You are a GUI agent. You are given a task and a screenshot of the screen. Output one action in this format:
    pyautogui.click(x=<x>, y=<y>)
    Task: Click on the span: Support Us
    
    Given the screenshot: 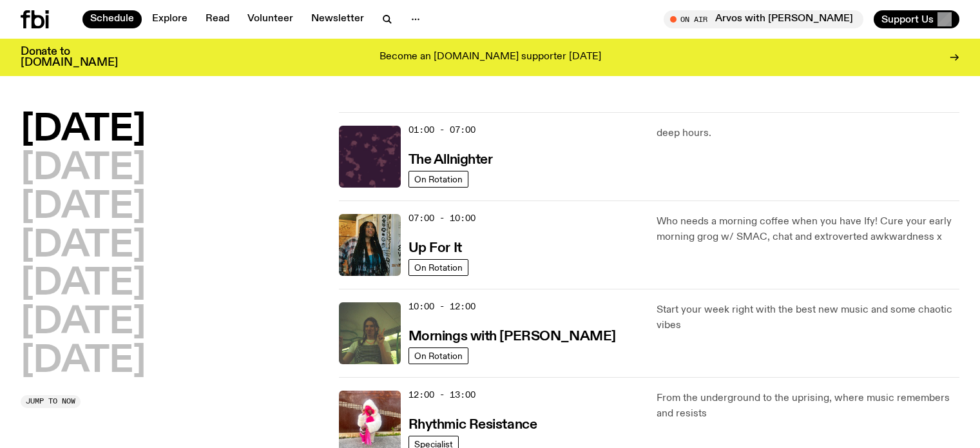 What is the action you would take?
    pyautogui.click(x=907, y=20)
    